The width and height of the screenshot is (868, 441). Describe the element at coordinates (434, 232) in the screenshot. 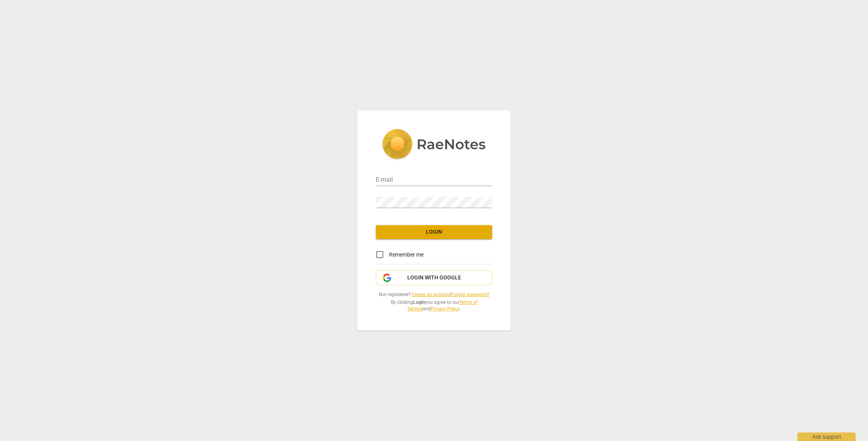

I see `button: Login` at that location.